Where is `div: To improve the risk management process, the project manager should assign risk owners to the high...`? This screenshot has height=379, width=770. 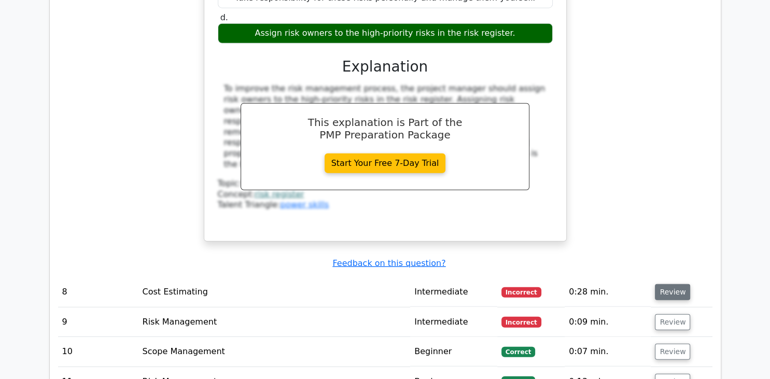 div: To improve the risk management process, the project manager should assign risk owners to the high... is located at coordinates (385, 127).